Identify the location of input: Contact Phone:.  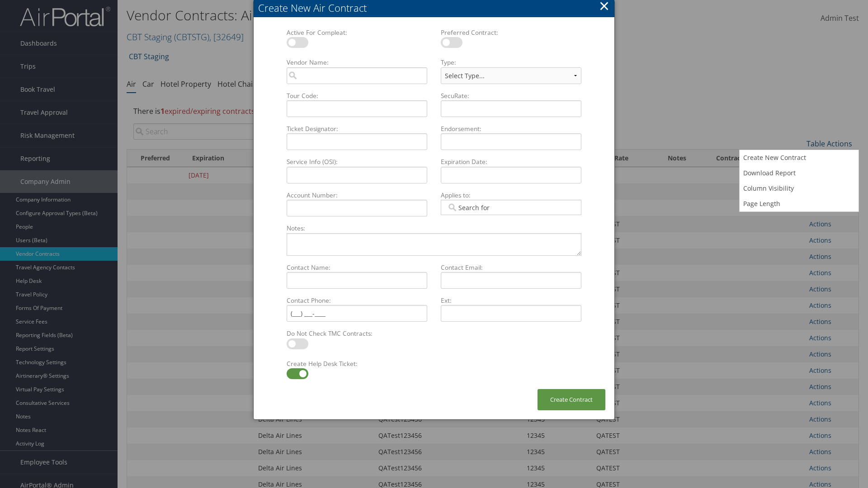
(357, 314).